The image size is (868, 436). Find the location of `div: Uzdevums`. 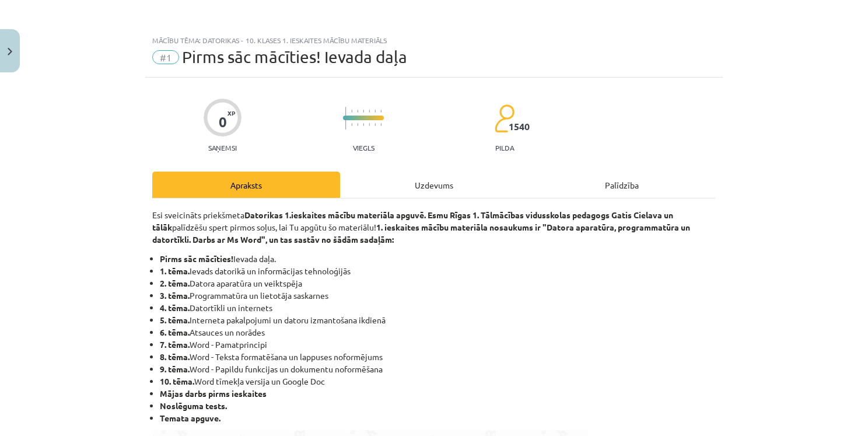

div: Uzdevums is located at coordinates (434, 184).